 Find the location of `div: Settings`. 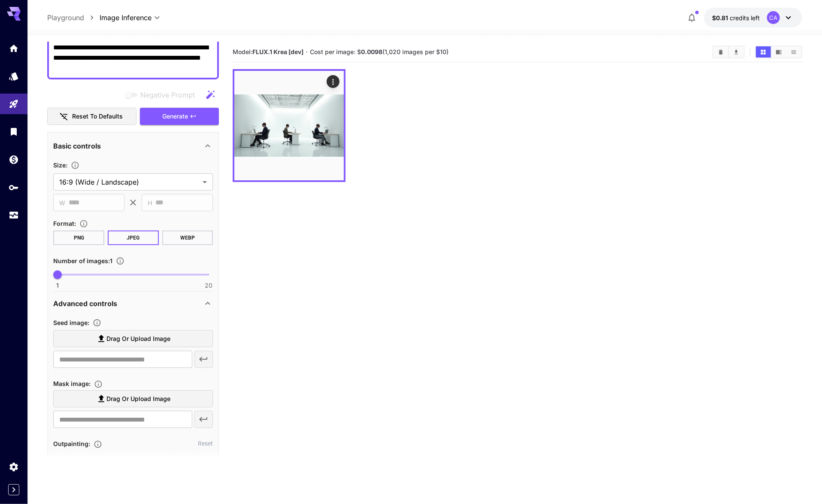

div: Settings is located at coordinates (13, 467).